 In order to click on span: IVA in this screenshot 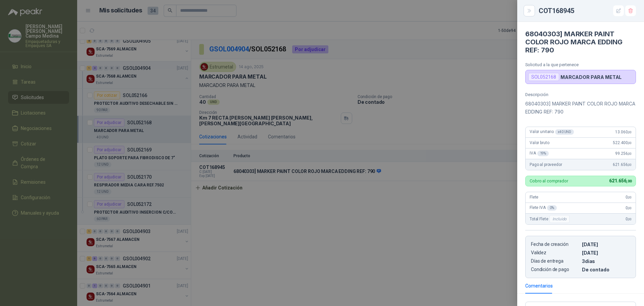, I will do `click(540, 153)`.